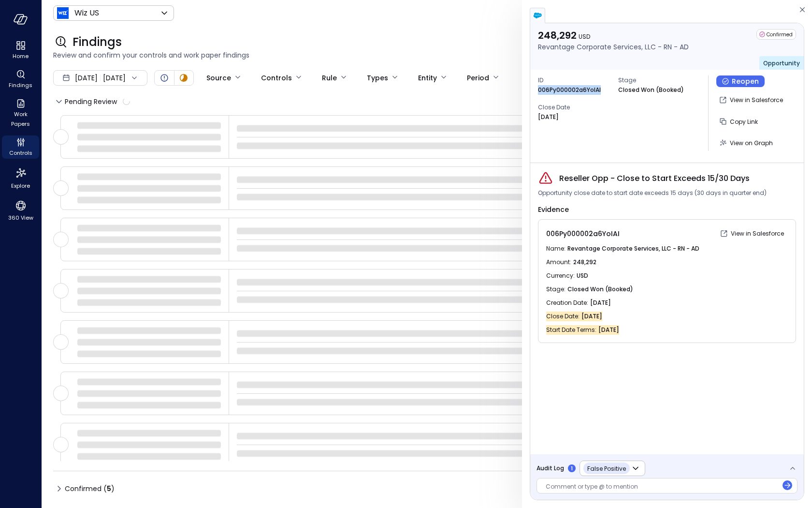 The width and height of the screenshot is (812, 508). Describe the element at coordinates (600, 289) in the screenshot. I see `span: Closed Won (Booked)` at that location.